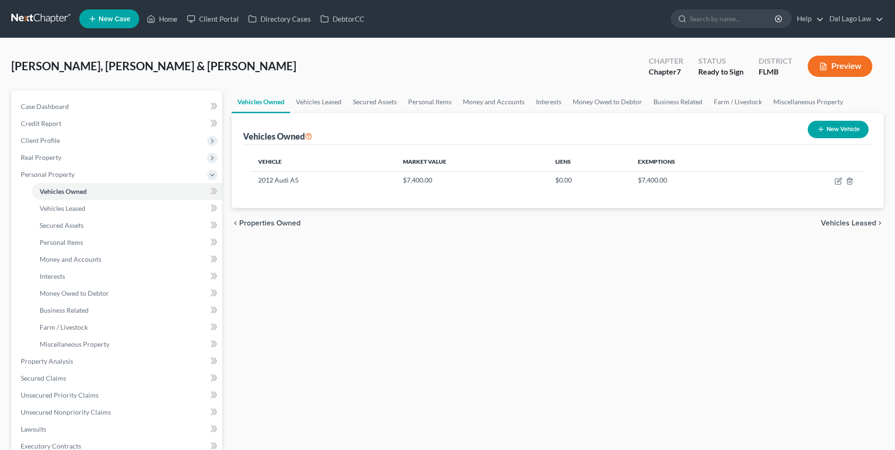 Image resolution: width=895 pixels, height=450 pixels. What do you see at coordinates (775, 61) in the screenshot?
I see `div: District` at bounding box center [775, 61].